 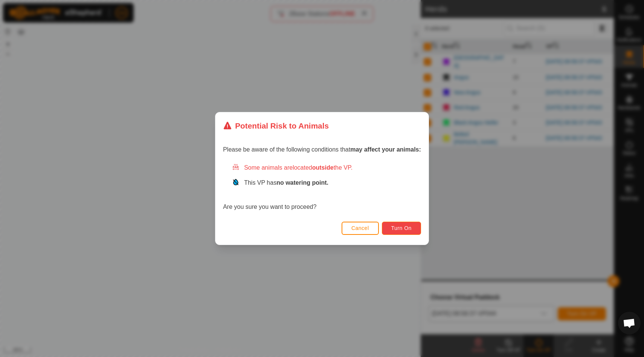 I want to click on strong: no watering point., so click(x=302, y=183).